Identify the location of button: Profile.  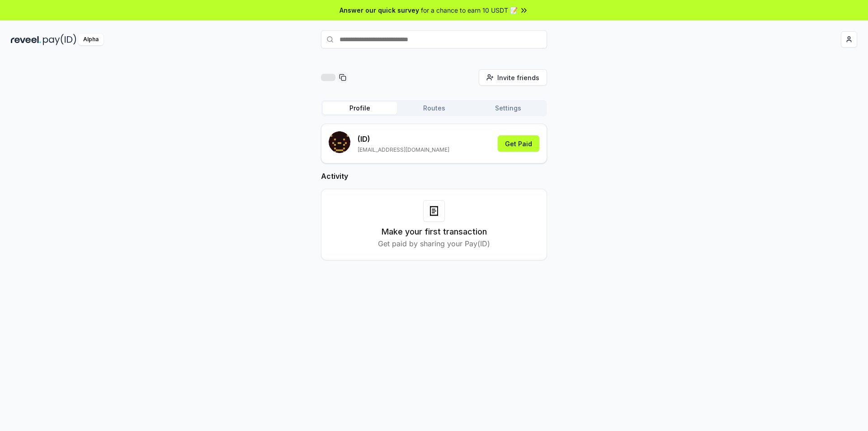
(360, 108).